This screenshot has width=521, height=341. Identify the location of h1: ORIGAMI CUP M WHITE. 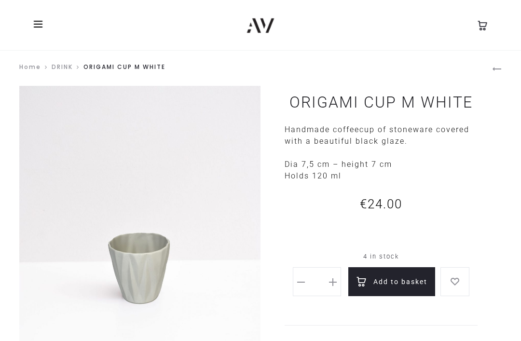
(381, 102).